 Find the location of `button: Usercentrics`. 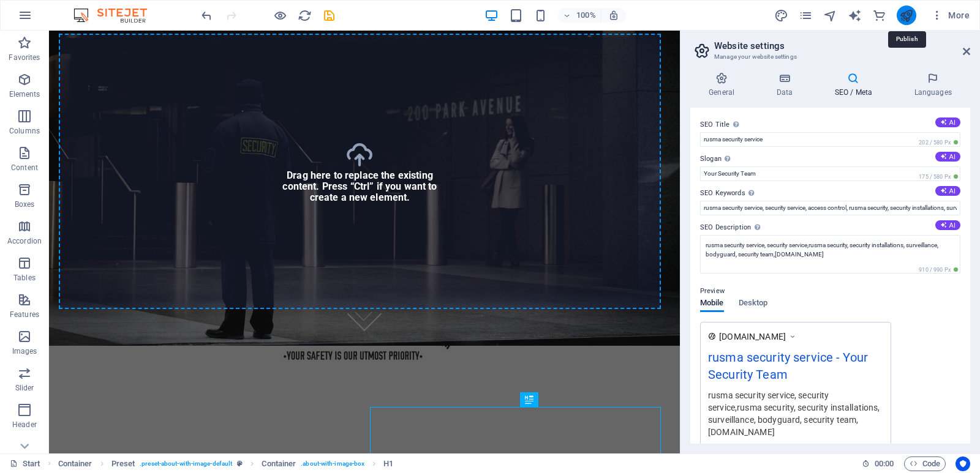

button: Usercentrics is located at coordinates (963, 464).